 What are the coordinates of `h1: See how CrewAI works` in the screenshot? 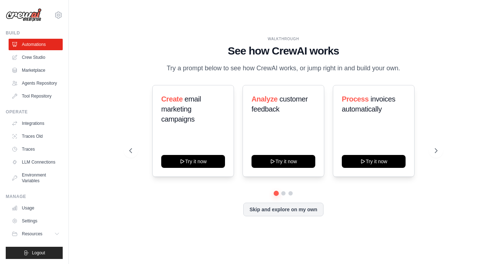 It's located at (283, 51).